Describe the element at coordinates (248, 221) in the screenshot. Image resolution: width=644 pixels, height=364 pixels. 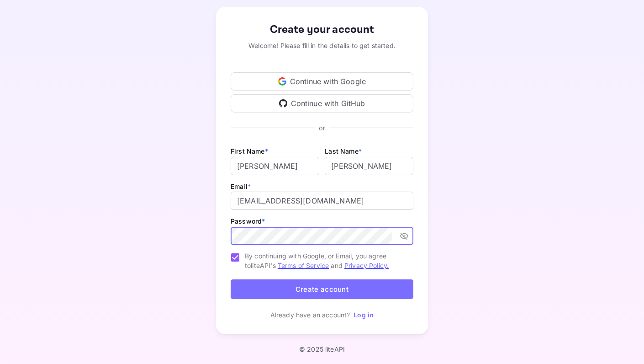
I see `label: Password` at that location.